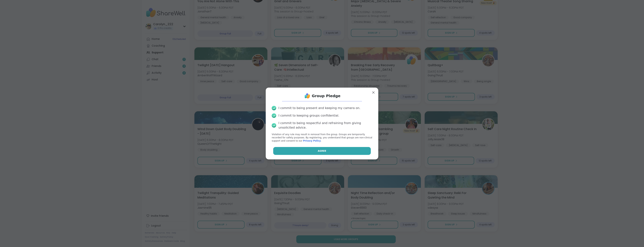 The width and height of the screenshot is (644, 247). What do you see at coordinates (322, 151) in the screenshot?
I see `button: Agree` at bounding box center [322, 151].